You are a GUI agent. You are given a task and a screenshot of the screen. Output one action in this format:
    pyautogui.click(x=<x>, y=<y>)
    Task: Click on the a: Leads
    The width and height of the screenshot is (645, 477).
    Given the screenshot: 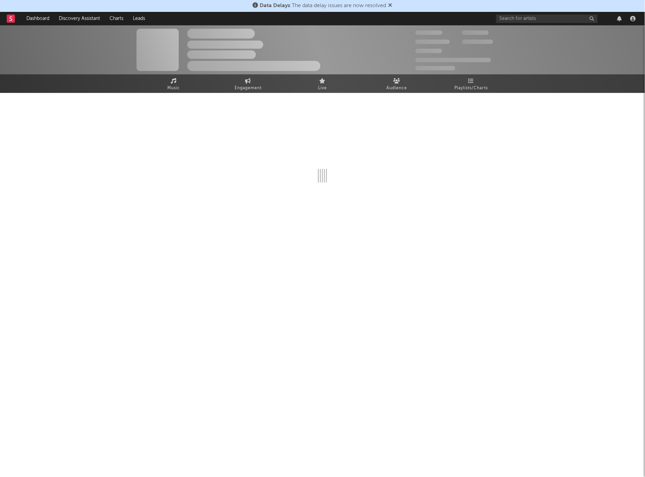 What is the action you would take?
    pyautogui.click(x=139, y=19)
    